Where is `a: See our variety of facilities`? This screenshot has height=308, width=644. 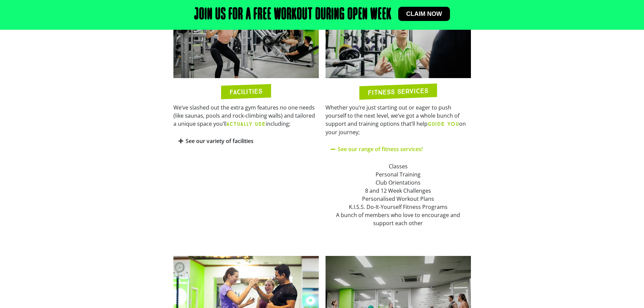
a: See our variety of facilities is located at coordinates (219, 141).